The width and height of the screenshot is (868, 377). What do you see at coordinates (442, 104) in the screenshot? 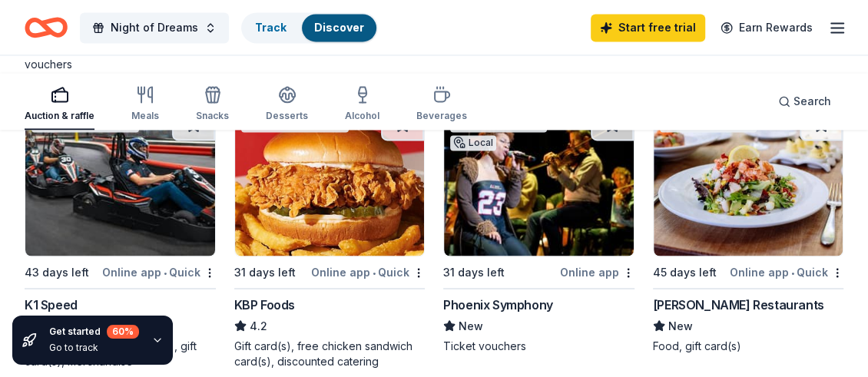
I see `button: Beverages` at bounding box center [442, 104].